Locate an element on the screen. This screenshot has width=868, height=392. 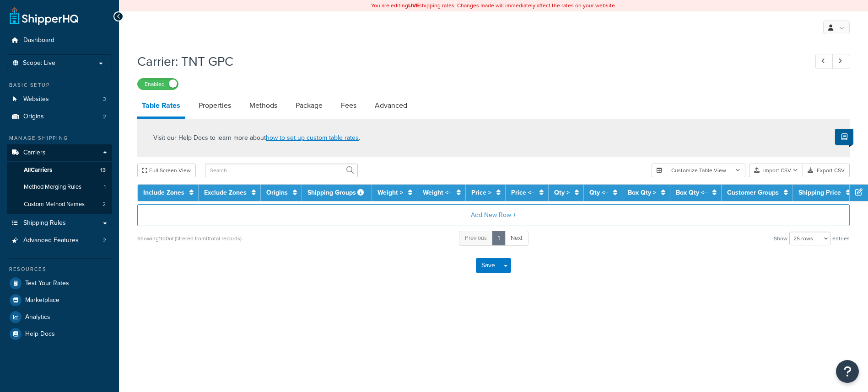
th: Shipping Groups is located at coordinates (337, 193).